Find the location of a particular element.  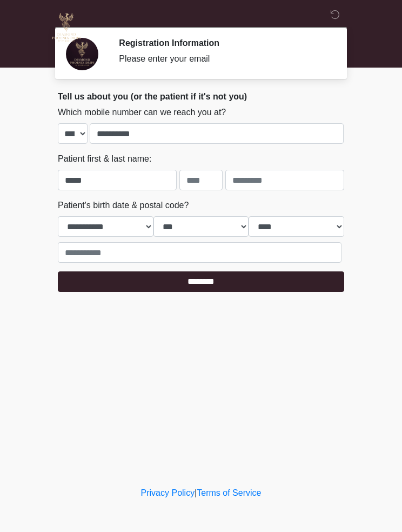

label: Which mobile number can we reach you at? is located at coordinates (142, 112).